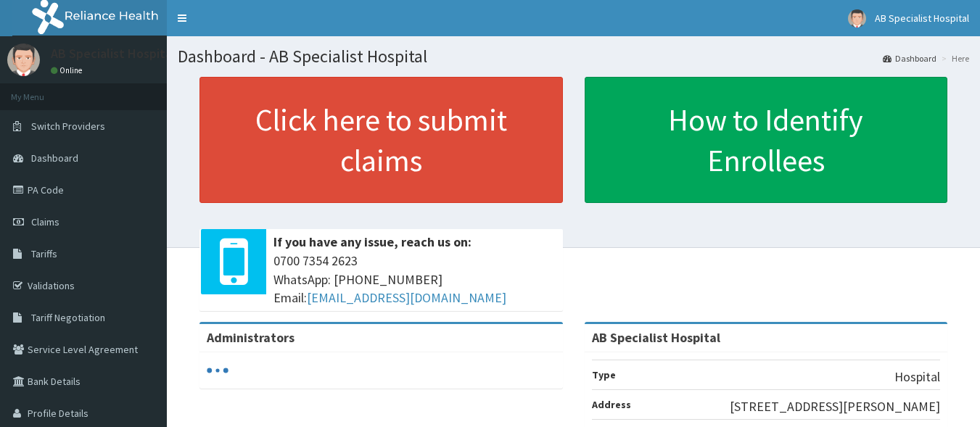  I want to click on b: If you have any issue, reach us on:, so click(372, 241).